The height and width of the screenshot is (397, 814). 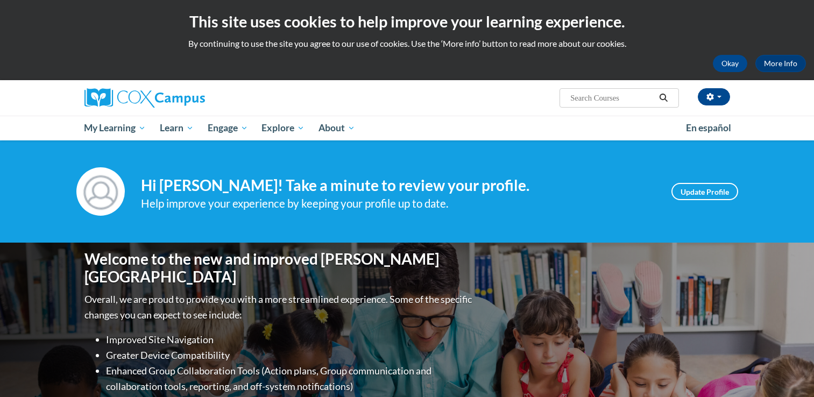 I want to click on input: Search Courses, so click(x=612, y=98).